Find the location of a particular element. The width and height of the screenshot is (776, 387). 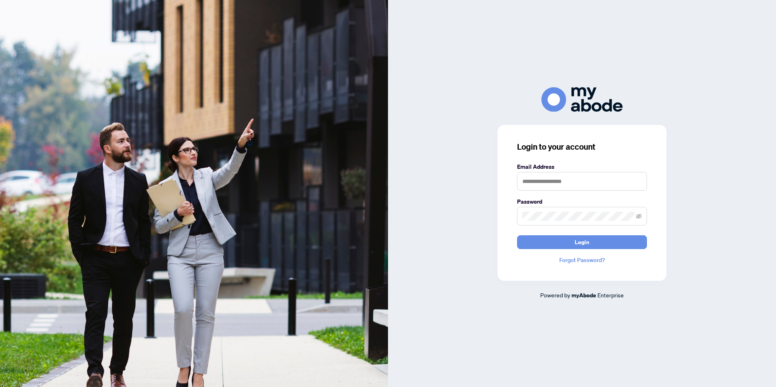

span: Login is located at coordinates (582, 242).